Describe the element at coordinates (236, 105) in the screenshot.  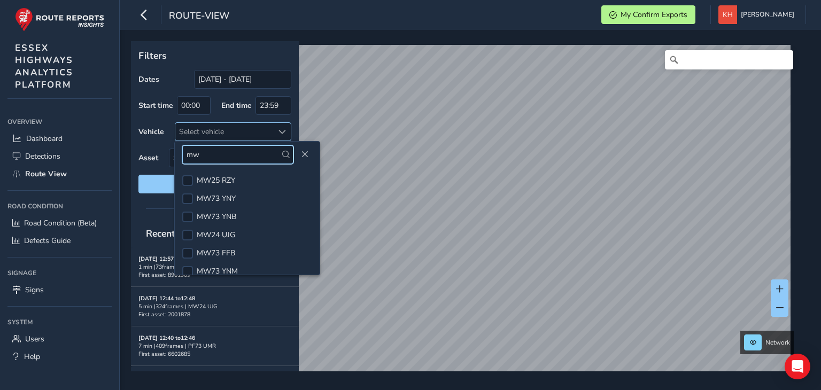
I see `label: End time` at that location.